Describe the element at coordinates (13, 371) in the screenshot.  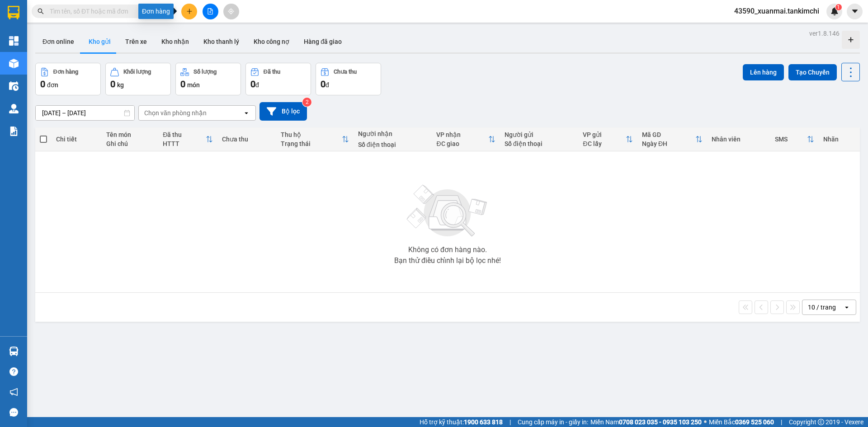
I see `span: question-circle` at that location.